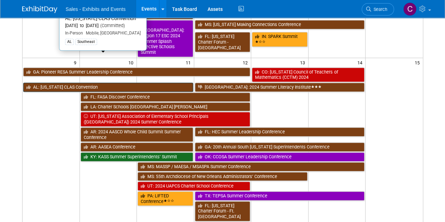  I want to click on a: FL: FASA Discover Conference, so click(165, 97).